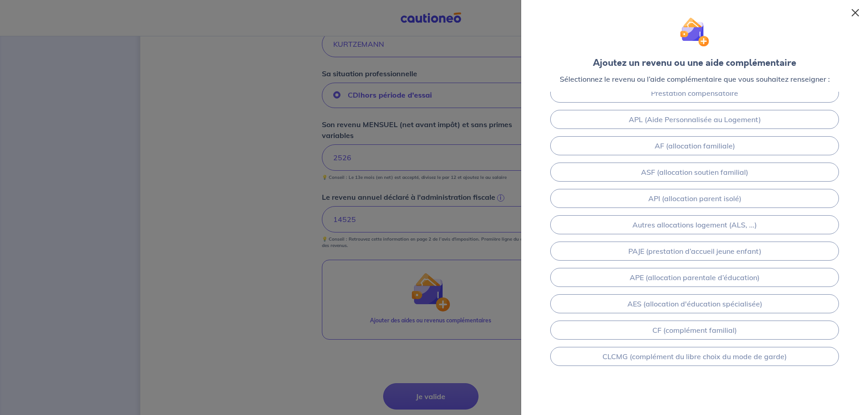 The image size is (868, 415). Describe the element at coordinates (695, 172) in the screenshot. I see `a: ASF (allocation soutien familial)` at that location.